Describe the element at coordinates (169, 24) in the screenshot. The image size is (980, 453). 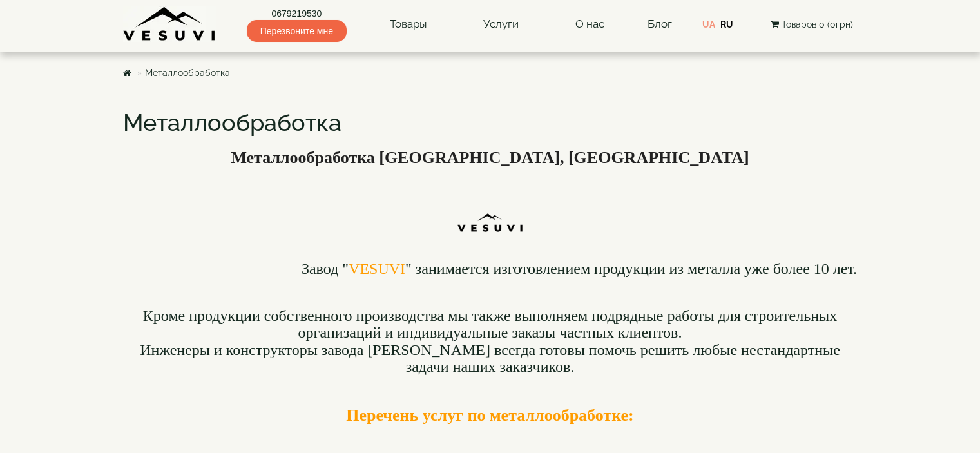
I see `img: Завод VESUVI` at that location.